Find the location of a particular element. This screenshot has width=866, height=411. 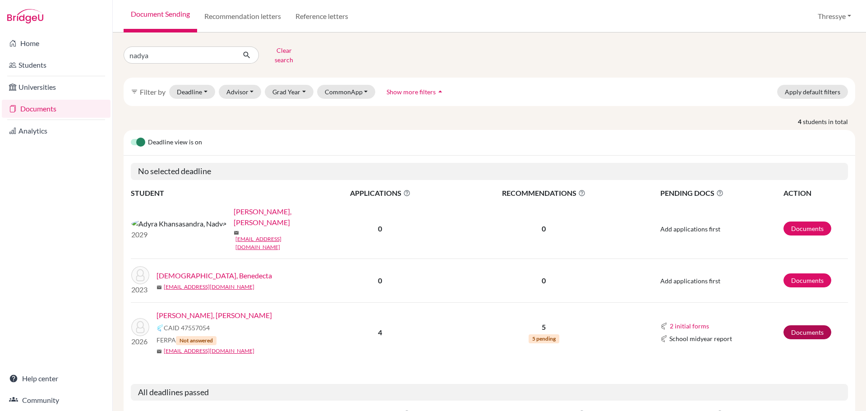

button: Thressye is located at coordinates (835, 16).